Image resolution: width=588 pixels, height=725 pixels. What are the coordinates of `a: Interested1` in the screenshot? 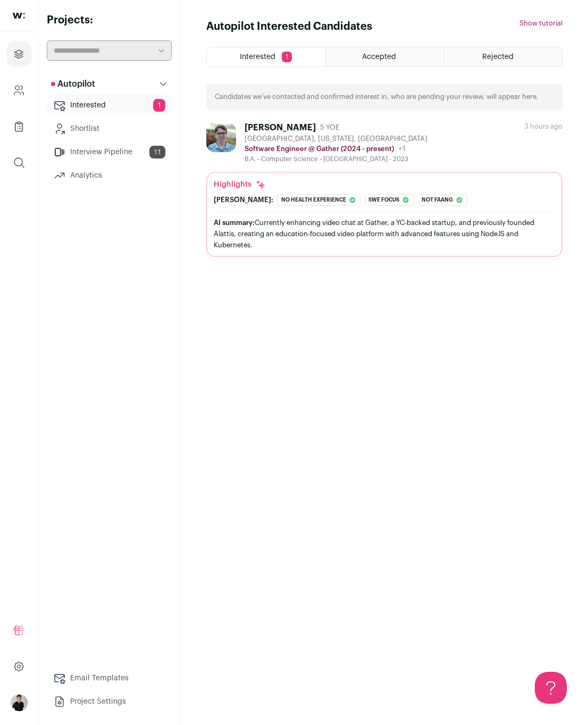 It's located at (109, 106).